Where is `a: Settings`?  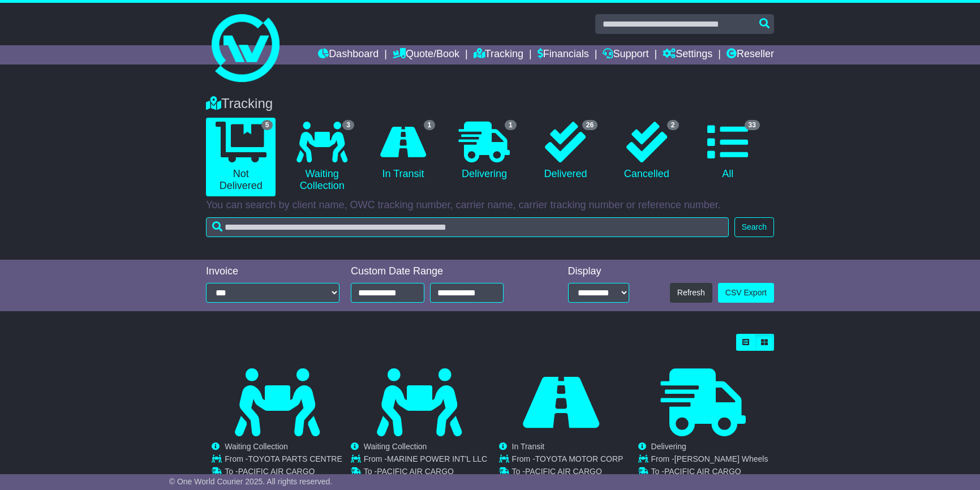 a: Settings is located at coordinates (688, 55).